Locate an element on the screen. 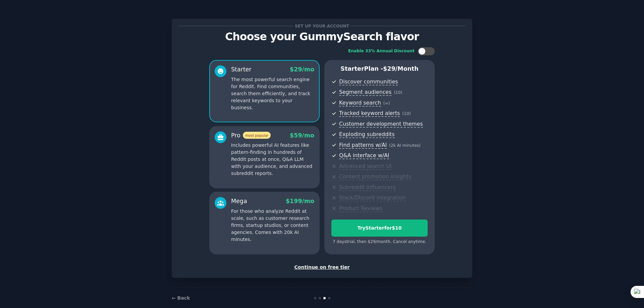 This screenshot has width=644, height=308. span: Subreddit influencers is located at coordinates (367, 187).